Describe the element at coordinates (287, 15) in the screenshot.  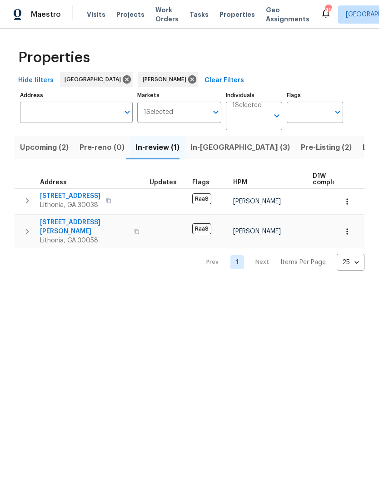
I see `span: Geo Assignments` at that location.